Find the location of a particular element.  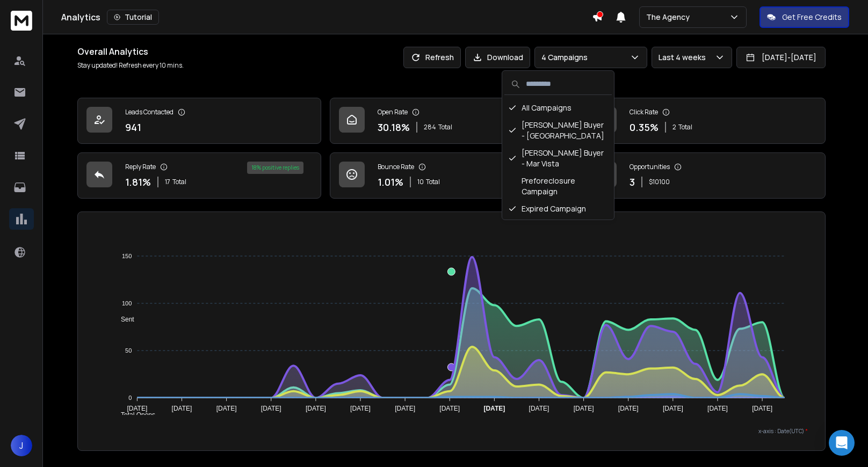

p: Download is located at coordinates (505, 58).